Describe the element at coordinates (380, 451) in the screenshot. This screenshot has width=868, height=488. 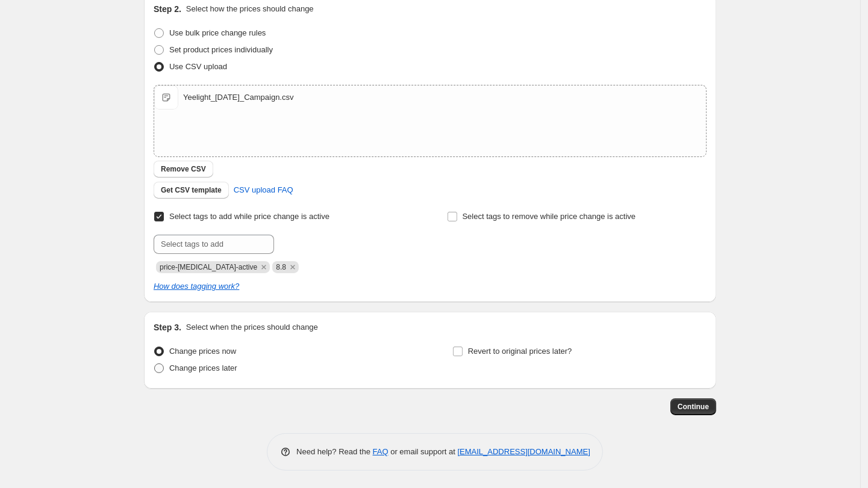
I see `a: FAQ` at that location.